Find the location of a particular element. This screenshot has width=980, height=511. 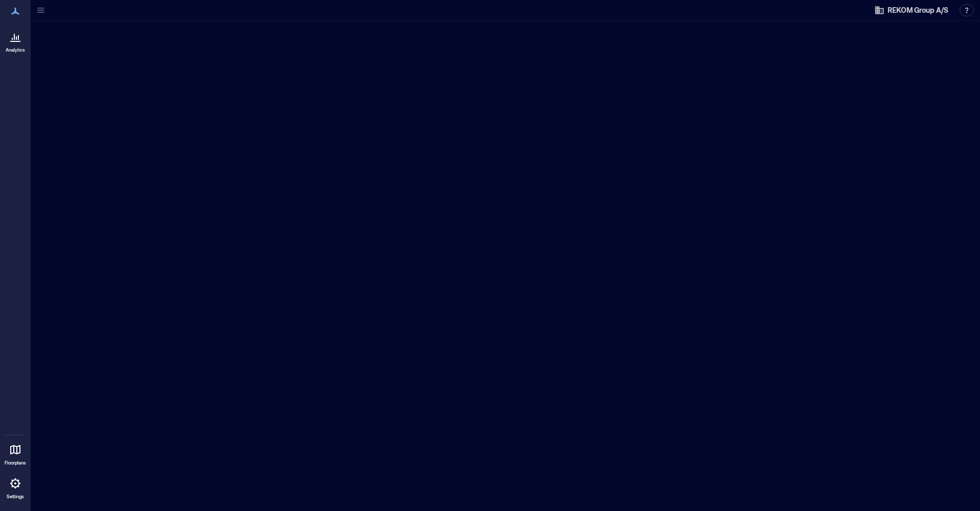

a: Analytics is located at coordinates (15, 40).